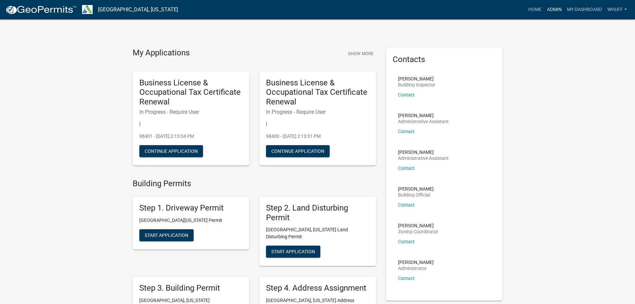 This screenshot has width=635, height=304. What do you see at coordinates (535, 10) in the screenshot?
I see `a: Home` at bounding box center [535, 10].